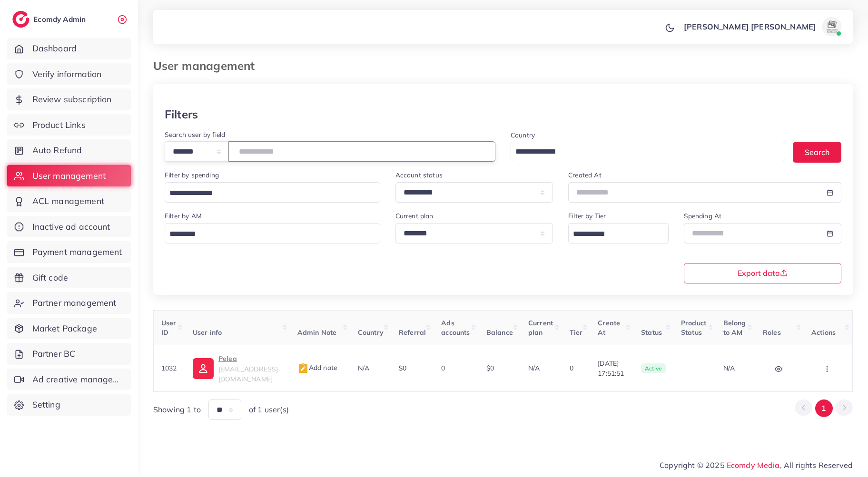 This screenshot has width=868, height=477. I want to click on span: User info, so click(207, 332).